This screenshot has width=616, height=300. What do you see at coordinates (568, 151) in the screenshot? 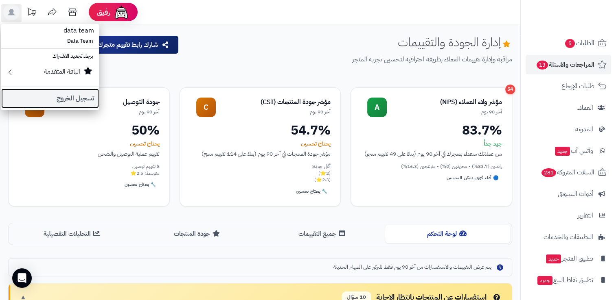
I see `a: وآتس آبجديد` at bounding box center [568, 151].